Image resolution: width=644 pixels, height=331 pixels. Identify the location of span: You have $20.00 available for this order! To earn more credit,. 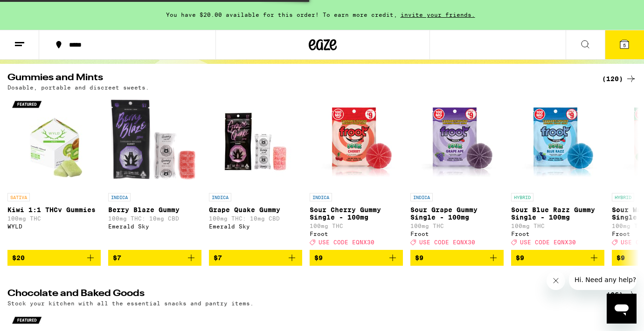
(282, 15).